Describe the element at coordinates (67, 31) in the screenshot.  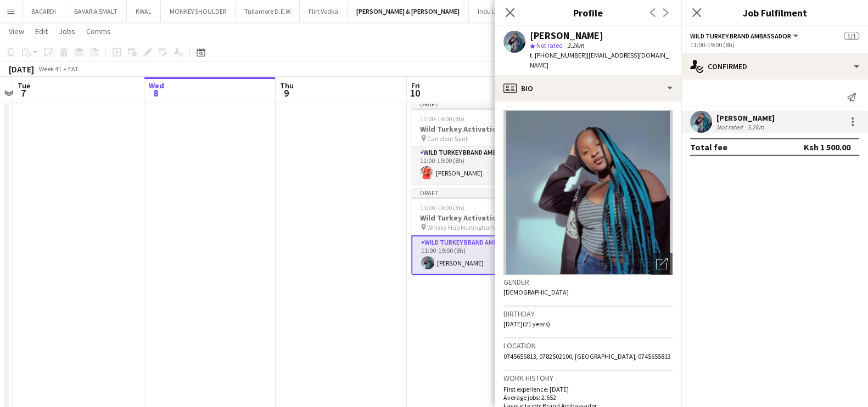
I see `a: Jobs` at that location.